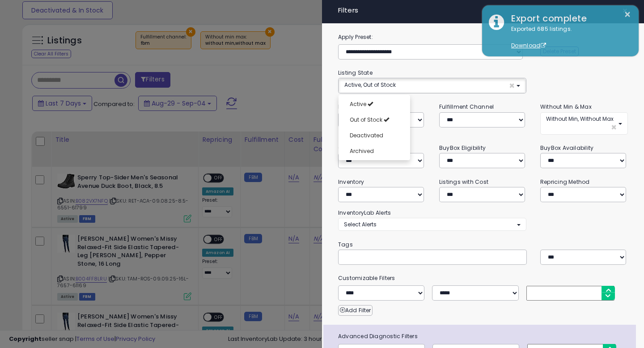 The height and width of the screenshot is (348, 644). Describe the element at coordinates (528, 45) in the screenshot. I see `a: Download` at that location.